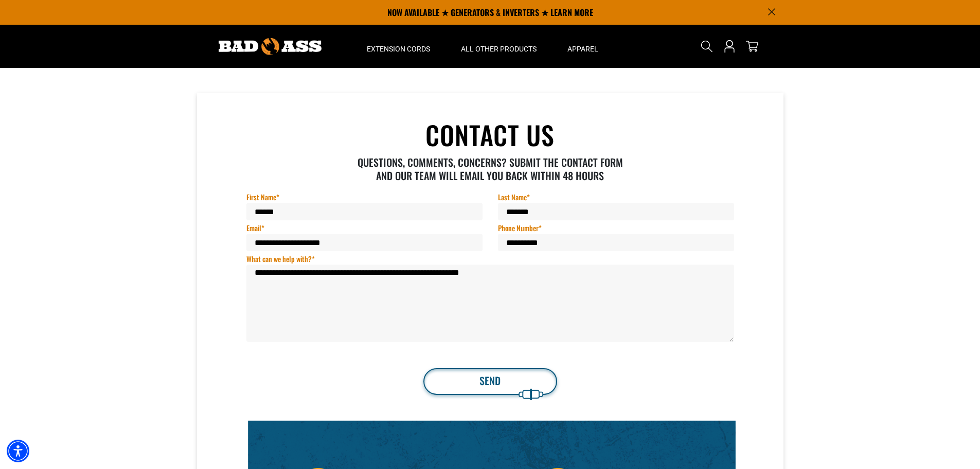 This screenshot has height=469, width=980. What do you see at coordinates (752, 46) in the screenshot?
I see `a: cart` at bounding box center [752, 46].